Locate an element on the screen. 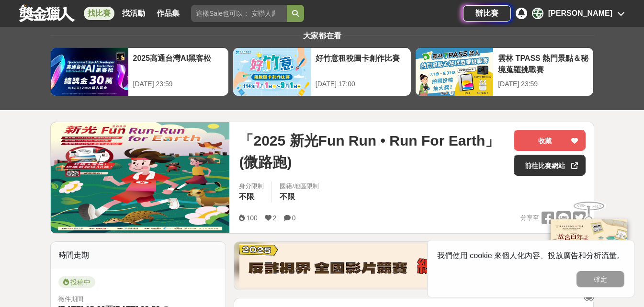 The height and width of the screenshot is (307, 644). img: 968ab78a-c8e5-4181-8f9d-94c24feca916.png is located at coordinates (589, 251).